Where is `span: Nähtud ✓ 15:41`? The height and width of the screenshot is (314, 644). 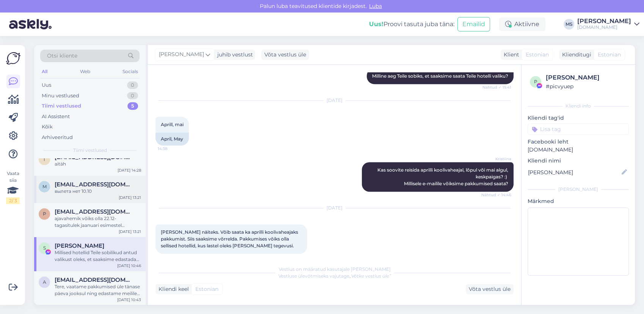 span: Nähtud ✓ 15:41 is located at coordinates (497, 87).